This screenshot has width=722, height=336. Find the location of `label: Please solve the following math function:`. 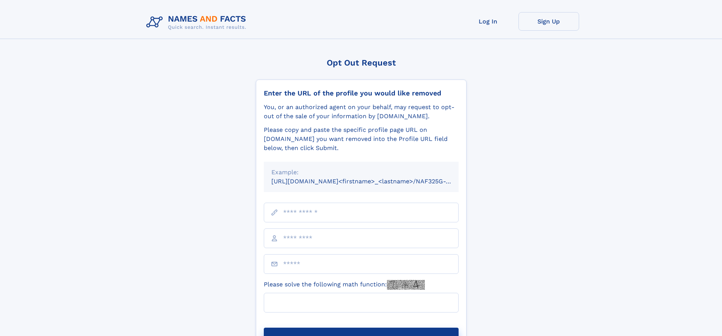

label: Please solve the following math function: is located at coordinates (344, 285).